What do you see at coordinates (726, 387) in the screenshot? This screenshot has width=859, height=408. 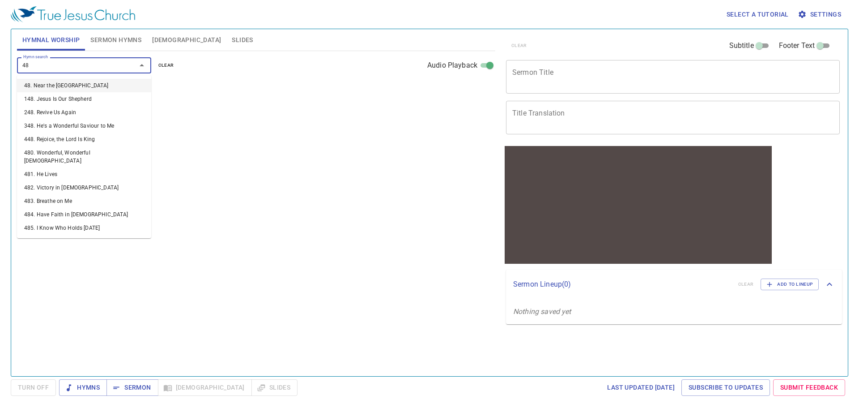 I see `span: Subscribe to Updates` at bounding box center [726, 387].